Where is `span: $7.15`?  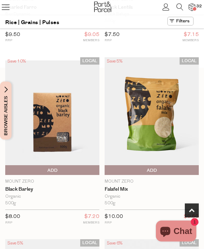 span: $7.15 is located at coordinates (191, 35).